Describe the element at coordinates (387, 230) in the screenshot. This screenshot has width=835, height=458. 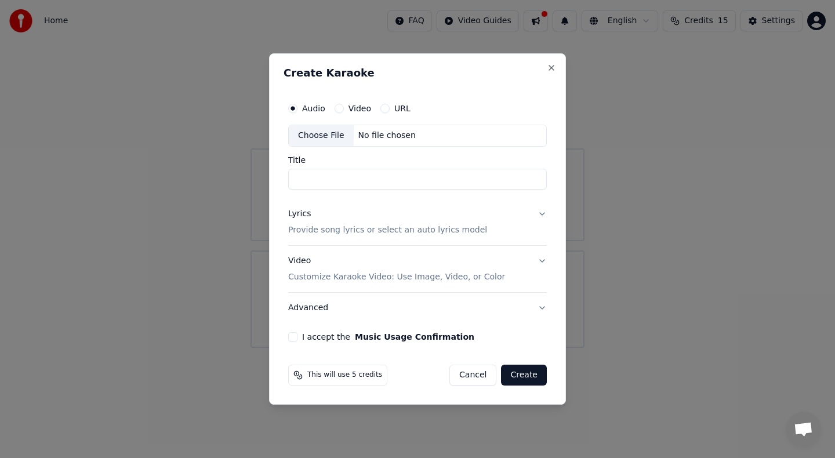
I see `p: Provide song lyrics or select an auto lyrics model` at that location.